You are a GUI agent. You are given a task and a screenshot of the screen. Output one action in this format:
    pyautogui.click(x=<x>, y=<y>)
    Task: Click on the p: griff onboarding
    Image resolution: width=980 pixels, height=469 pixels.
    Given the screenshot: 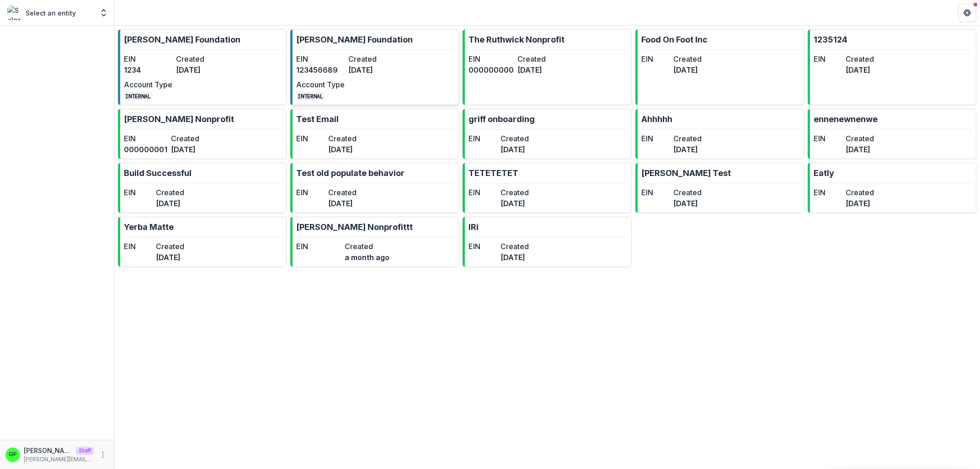 What is the action you would take?
    pyautogui.click(x=501, y=119)
    